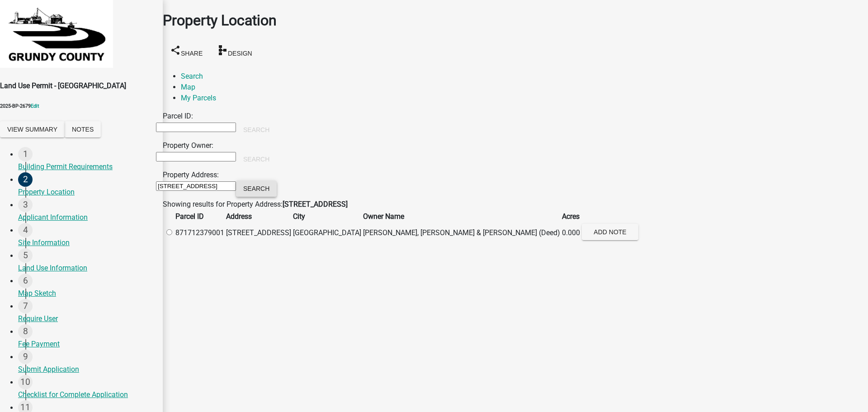  Describe the element at coordinates (235, 51) in the screenshot. I see `button: schemaDesign` at that location.